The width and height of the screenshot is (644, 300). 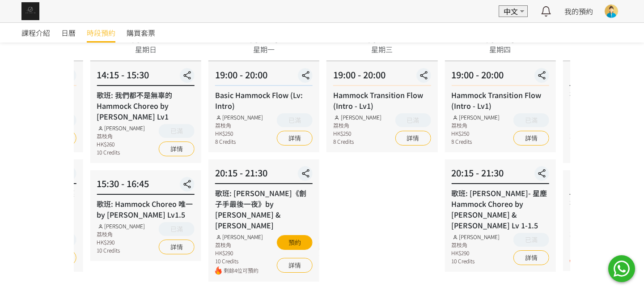 I want to click on span: 課程介紹, so click(x=36, y=33).